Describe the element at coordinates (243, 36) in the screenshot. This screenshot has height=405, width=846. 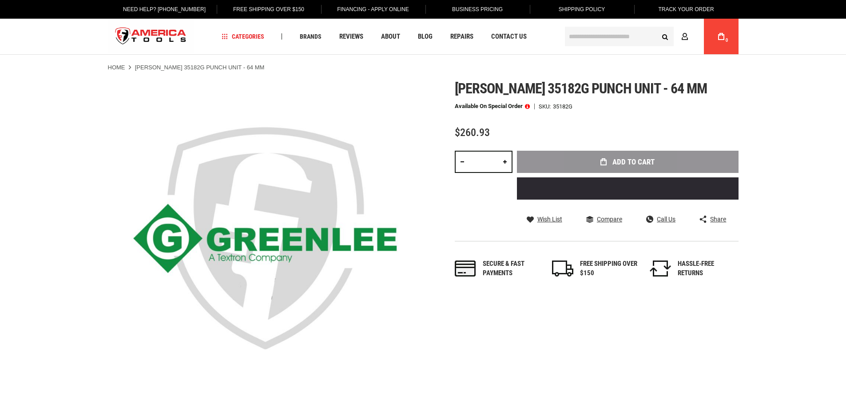
I see `a: Categories` at that location.